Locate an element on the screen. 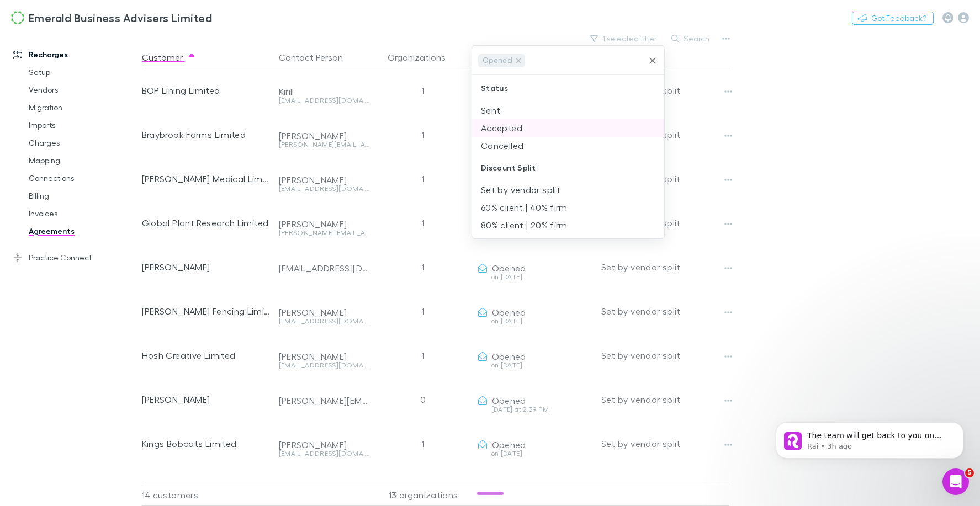 Image resolution: width=980 pixels, height=506 pixels. li: Sent is located at coordinates (569, 111).